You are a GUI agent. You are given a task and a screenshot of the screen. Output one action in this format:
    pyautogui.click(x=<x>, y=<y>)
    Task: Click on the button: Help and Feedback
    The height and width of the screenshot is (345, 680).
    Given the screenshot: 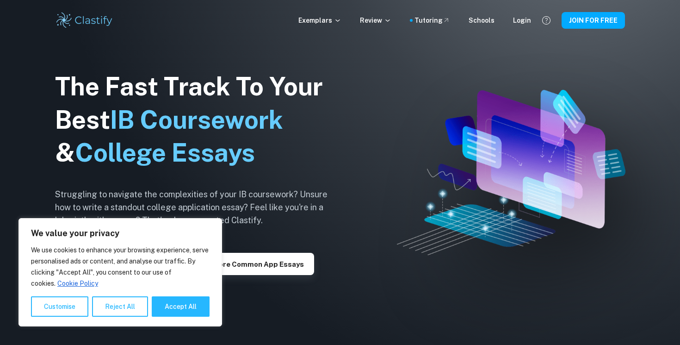 What is the action you would take?
    pyautogui.click(x=546, y=20)
    